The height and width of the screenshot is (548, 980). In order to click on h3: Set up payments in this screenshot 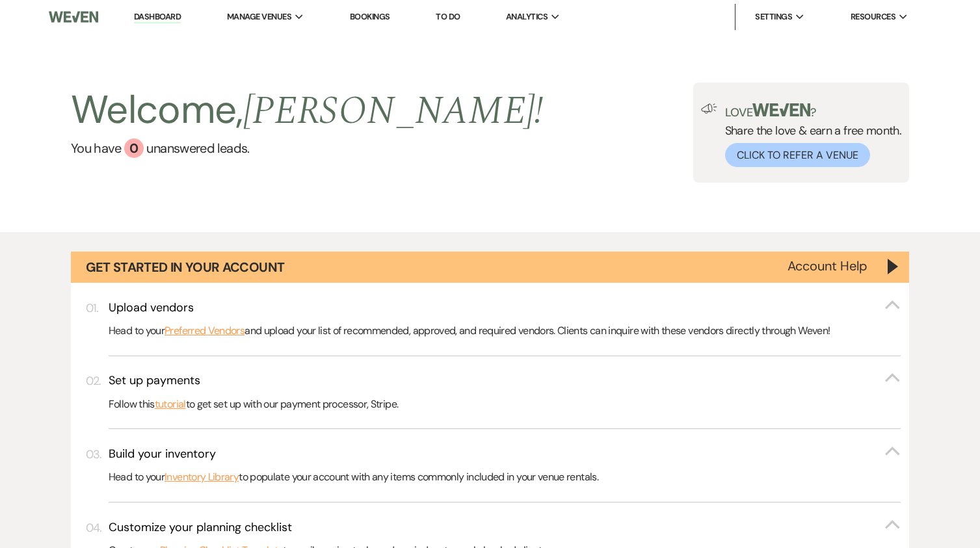, I will do `click(154, 380)`.